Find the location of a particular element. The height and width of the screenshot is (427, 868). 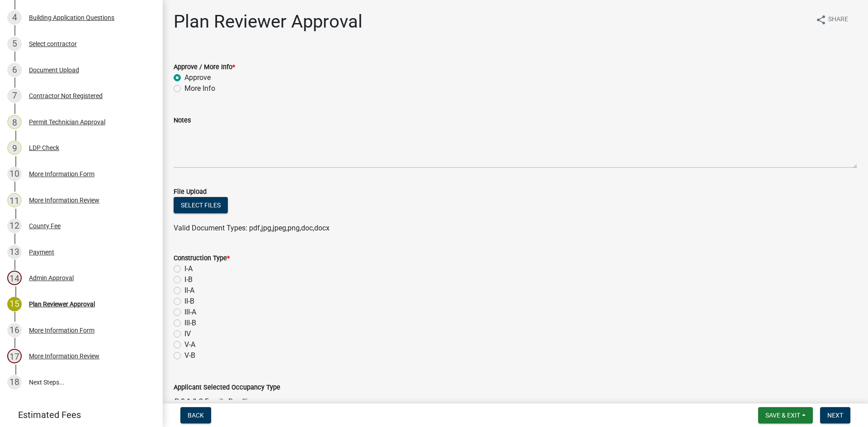

div: 8 is located at coordinates (14, 122).